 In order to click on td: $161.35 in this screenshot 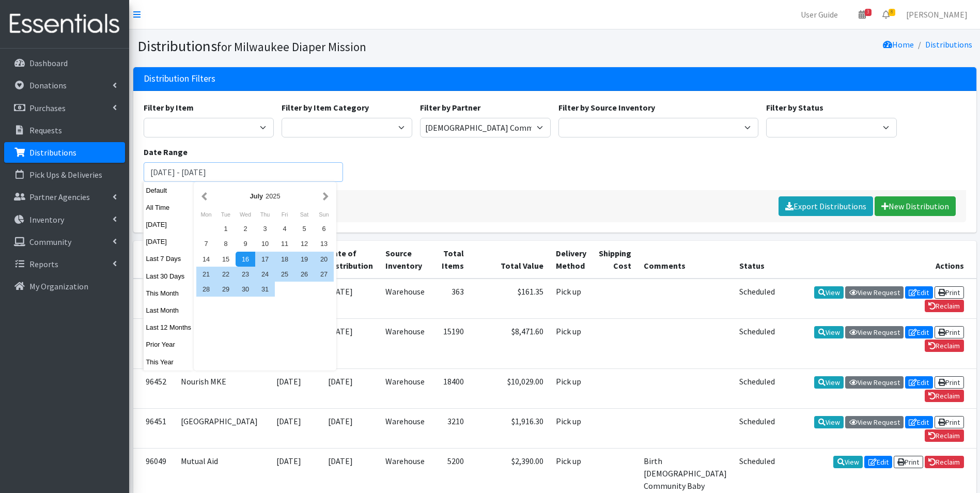, I will do `click(510, 299)`.